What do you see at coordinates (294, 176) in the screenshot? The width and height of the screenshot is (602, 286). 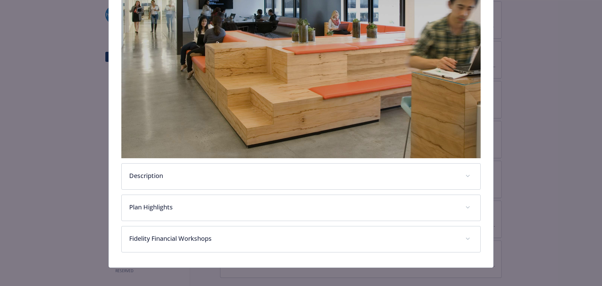 I see `p: Description` at bounding box center [294, 176].